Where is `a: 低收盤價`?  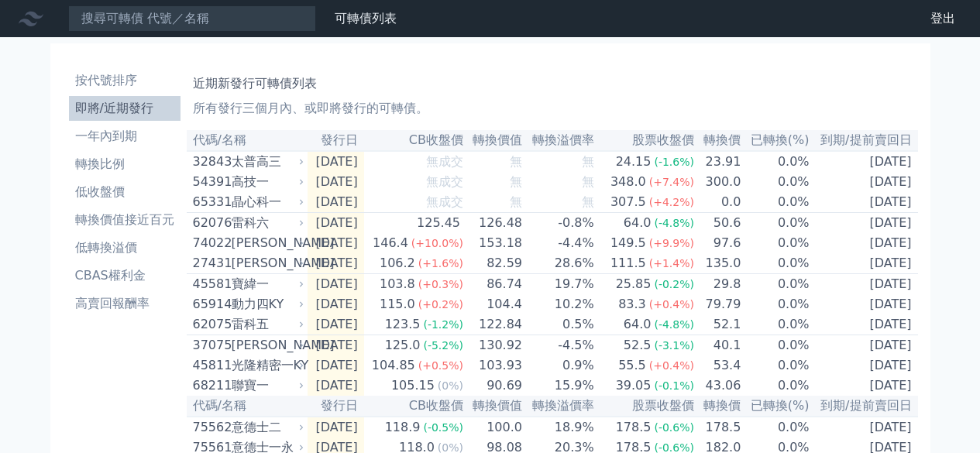
a: 低收盤價 is located at coordinates (125, 192).